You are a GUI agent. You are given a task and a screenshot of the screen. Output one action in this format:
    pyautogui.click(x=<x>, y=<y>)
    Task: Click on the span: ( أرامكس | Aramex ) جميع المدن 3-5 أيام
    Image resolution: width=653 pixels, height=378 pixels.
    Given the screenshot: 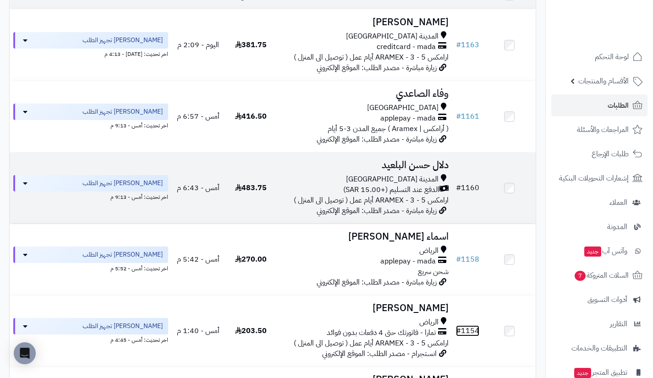 What is the action you would take?
    pyautogui.click(x=388, y=129)
    